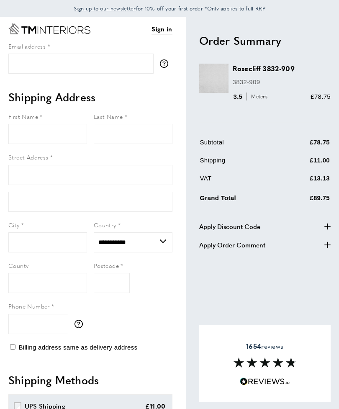 Image resolution: width=339 pixels, height=409 pixels. What do you see at coordinates (258, 96) in the screenshot?
I see `span: Meters` at bounding box center [258, 96].